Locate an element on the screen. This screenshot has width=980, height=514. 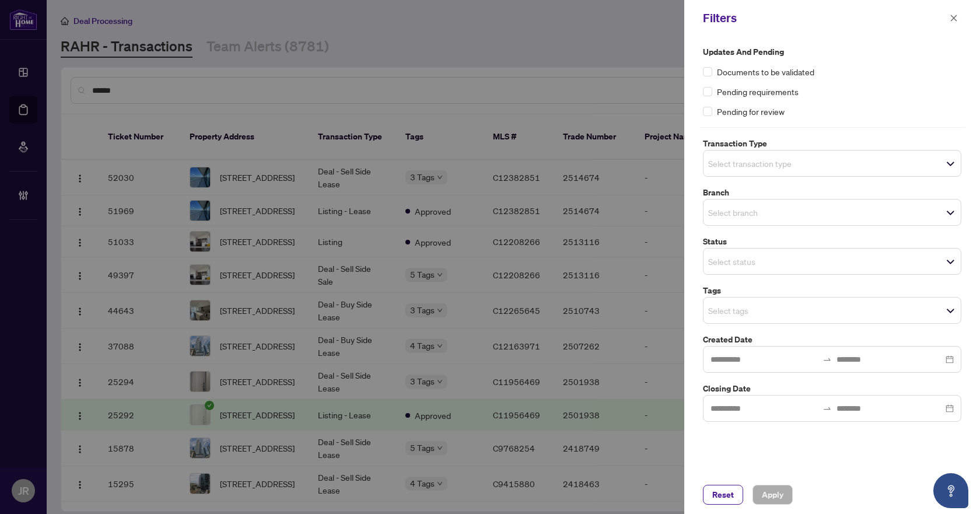
span: Reset is located at coordinates (722, 495).